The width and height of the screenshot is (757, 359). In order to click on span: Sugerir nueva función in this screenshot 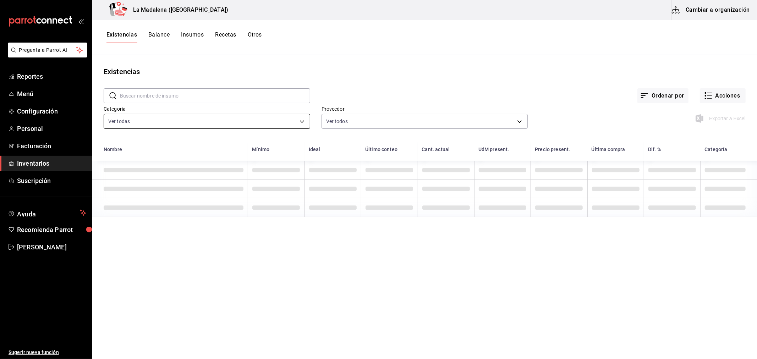, I will do `click(47, 352)`.